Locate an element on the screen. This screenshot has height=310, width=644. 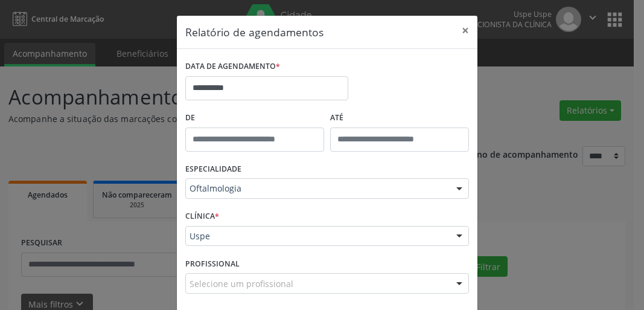
label: ATÉ is located at coordinates (399, 118).